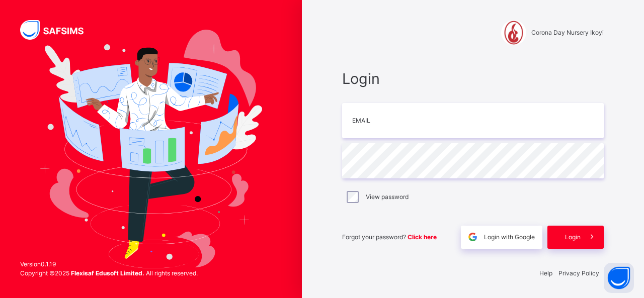 This screenshot has height=298, width=644. I want to click on span: Version 0.1.19, so click(109, 264).